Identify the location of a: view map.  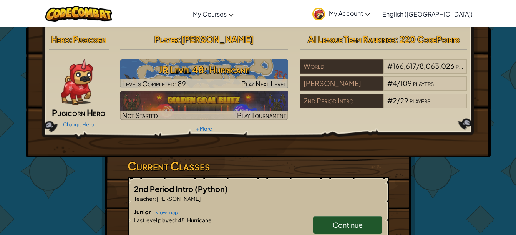
(165, 212).